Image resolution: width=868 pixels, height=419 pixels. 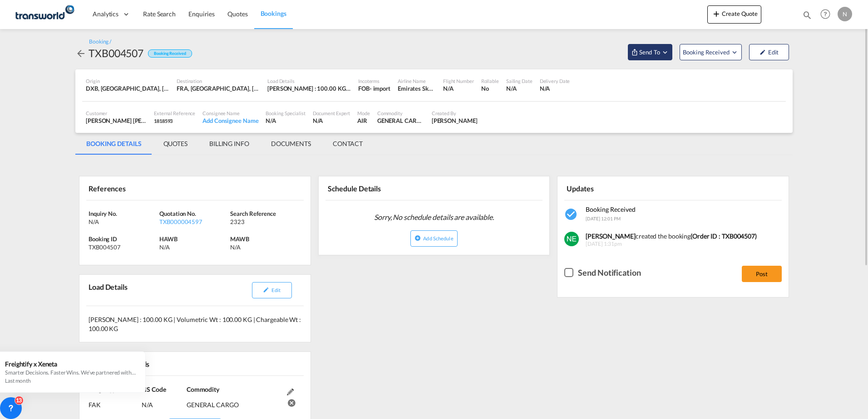 What do you see at coordinates (203, 389) in the screenshot?
I see `span: Commodity` at bounding box center [203, 389].